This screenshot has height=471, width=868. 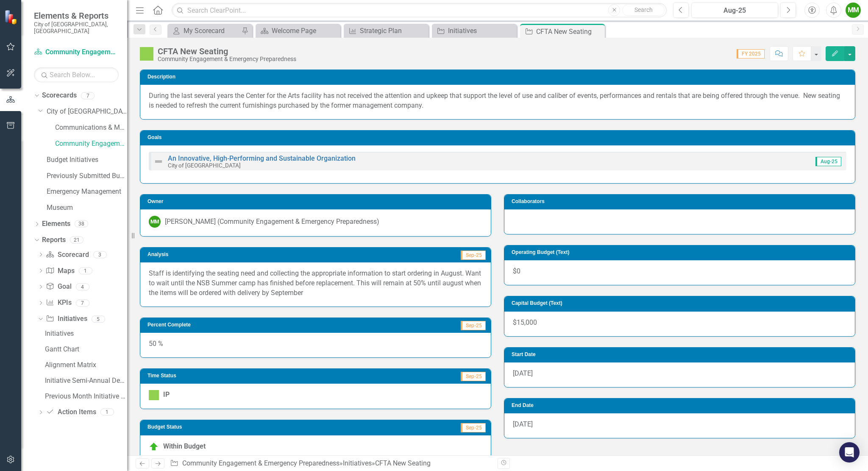 What do you see at coordinates (166, 395) in the screenshot?
I see `span: IP` at bounding box center [166, 395].